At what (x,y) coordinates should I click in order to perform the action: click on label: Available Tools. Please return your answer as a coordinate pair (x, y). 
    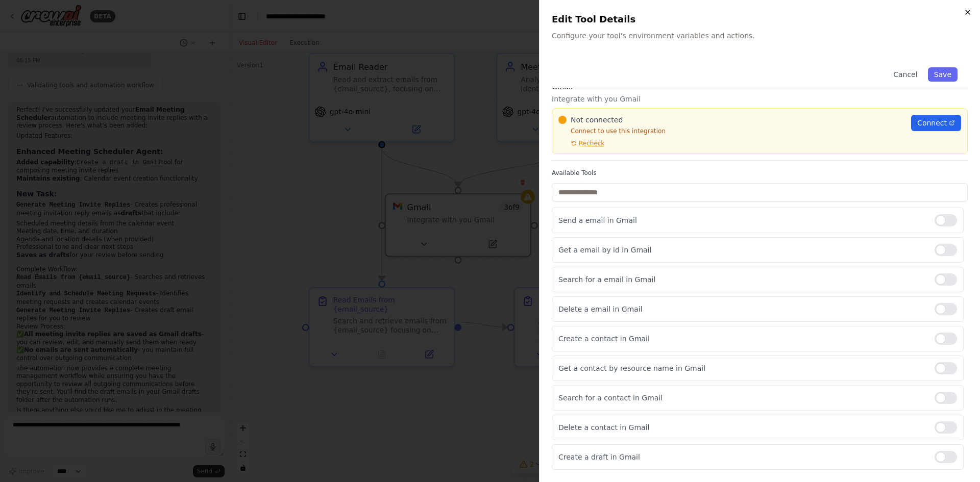
    Looking at the image, I should click on (759, 173).